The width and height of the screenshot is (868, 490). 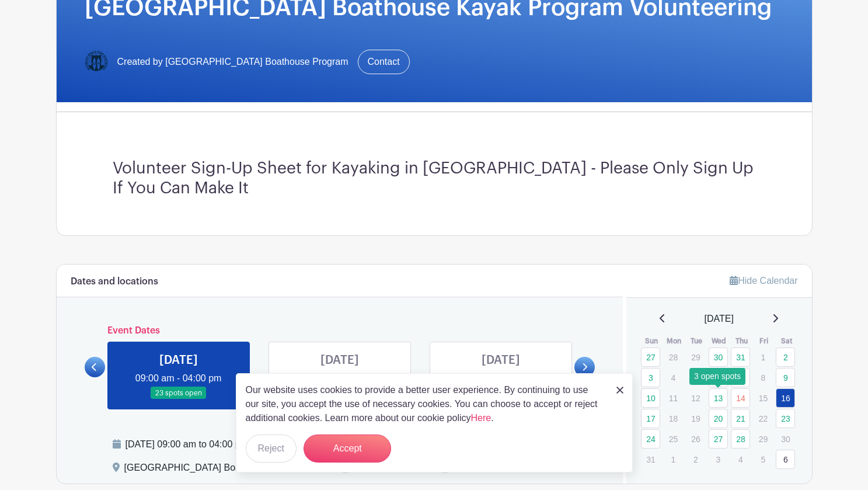 What do you see at coordinates (740, 439) in the screenshot?
I see `a: 28` at bounding box center [740, 439].